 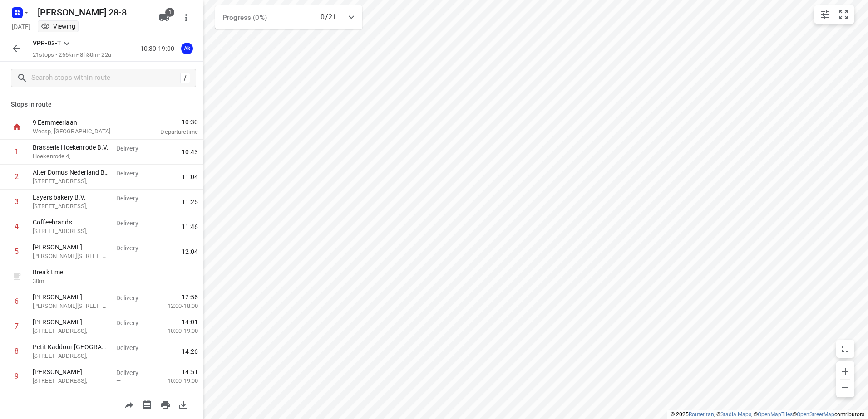 What do you see at coordinates (175, 306) in the screenshot?
I see `p: 12:00-18:00` at bounding box center [175, 306].